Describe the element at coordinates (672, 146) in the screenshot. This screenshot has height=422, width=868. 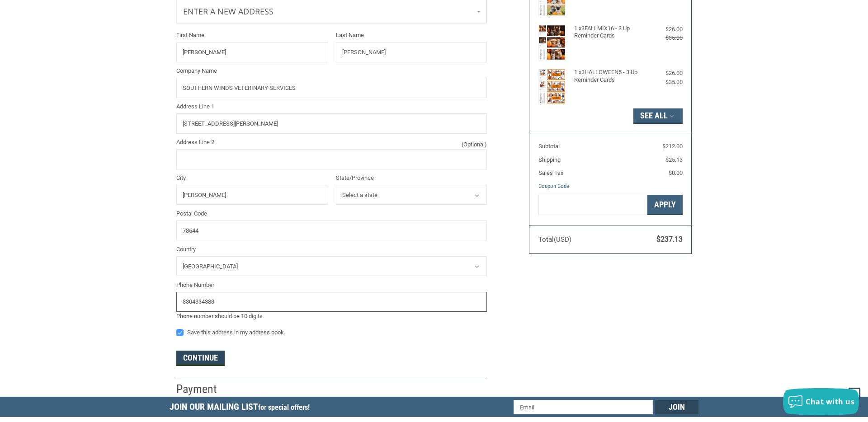
I see `span: $212.00` at that location.